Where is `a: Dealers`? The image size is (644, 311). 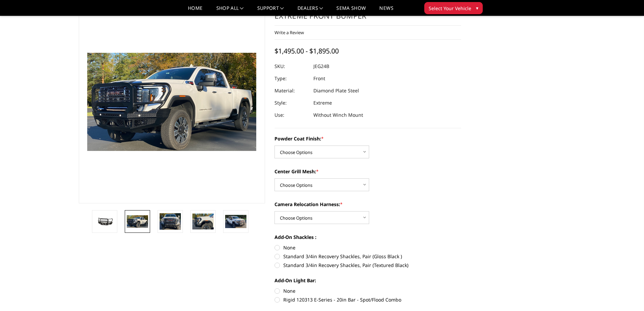
a: Dealers is located at coordinates (310, 11).